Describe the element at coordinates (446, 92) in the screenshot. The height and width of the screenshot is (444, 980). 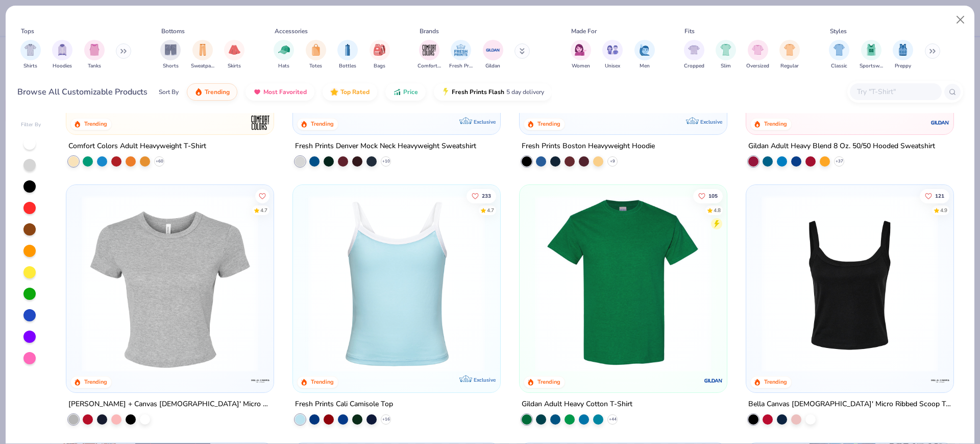
I see `img: flash.gif` at that location.